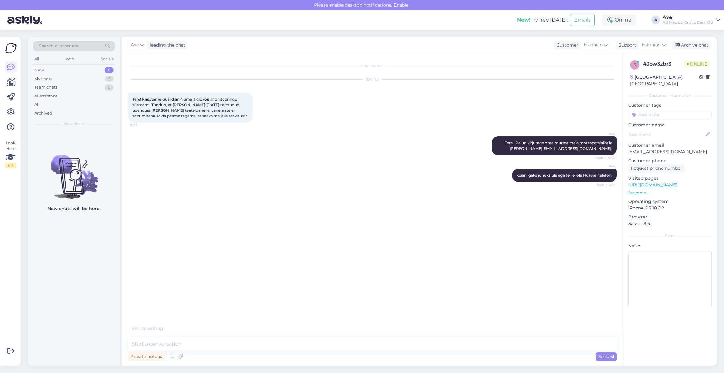 The width and height of the screenshot is (724, 373). What do you see at coordinates (43, 79) in the screenshot?
I see `div: My chats` at bounding box center [43, 79].